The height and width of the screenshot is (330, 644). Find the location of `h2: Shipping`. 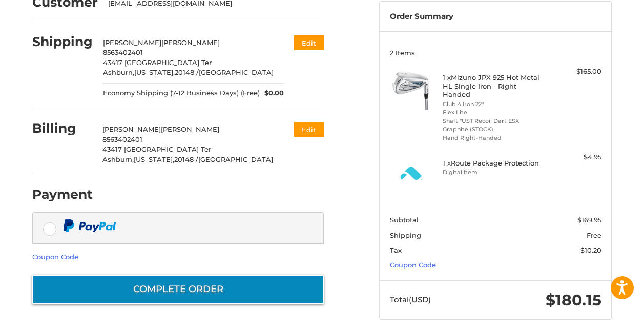

h2: Shipping is located at coordinates (62, 41).